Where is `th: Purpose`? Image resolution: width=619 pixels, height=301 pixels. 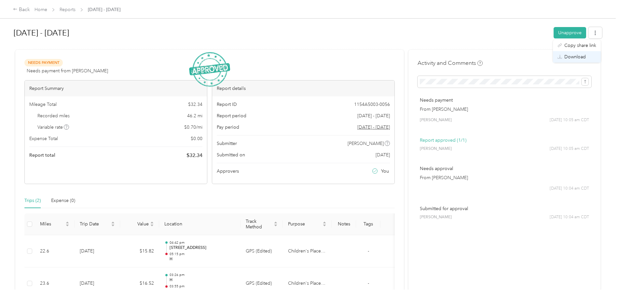
th: Purpose is located at coordinates (307, 224).